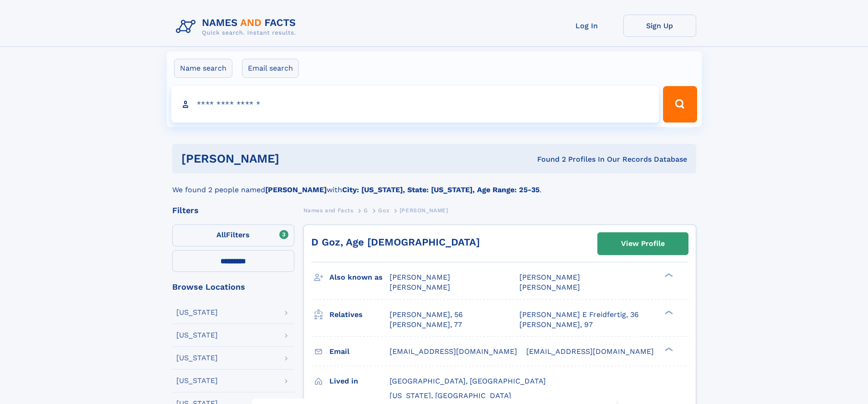 Image resolution: width=868 pixels, height=404 pixels. I want to click on div: Found 2 Profiles In Our Records Database, so click(547, 160).